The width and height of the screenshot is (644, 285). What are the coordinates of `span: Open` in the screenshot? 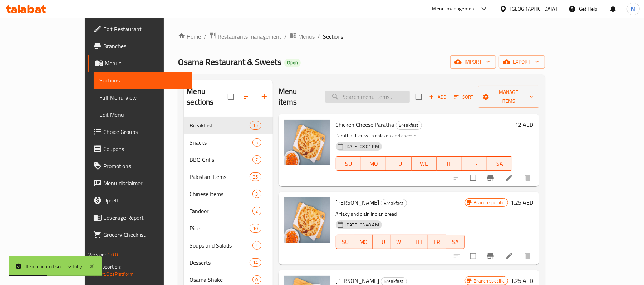 It's located at (292, 63).